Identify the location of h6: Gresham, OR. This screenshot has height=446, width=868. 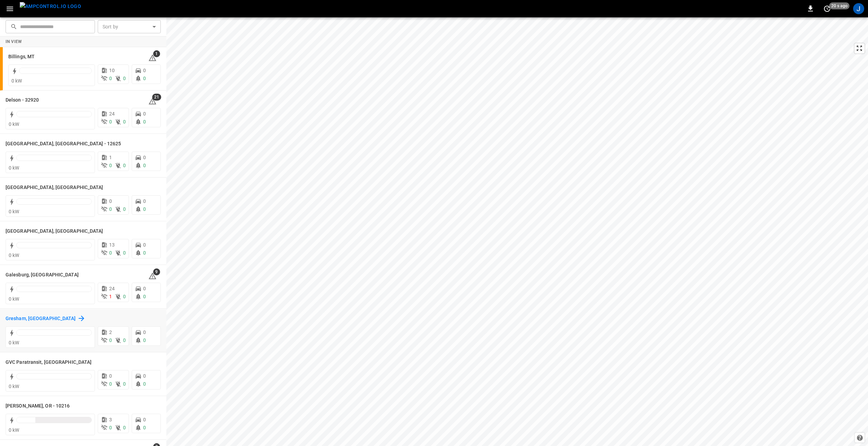
(40, 318).